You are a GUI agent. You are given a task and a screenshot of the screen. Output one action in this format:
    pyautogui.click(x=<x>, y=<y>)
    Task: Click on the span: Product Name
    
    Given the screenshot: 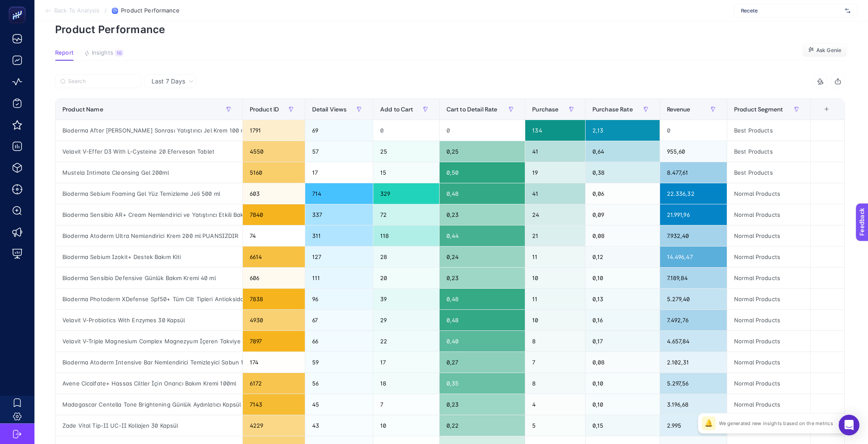 What is the action you would take?
    pyautogui.click(x=83, y=109)
    